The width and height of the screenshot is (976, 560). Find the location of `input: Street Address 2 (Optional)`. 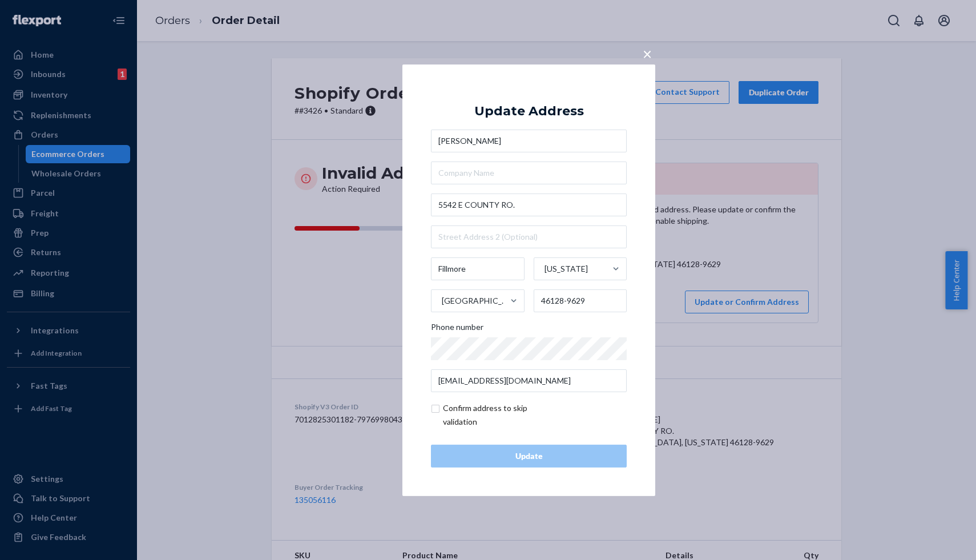

input: Street Address 2 (Optional) is located at coordinates (528, 236).